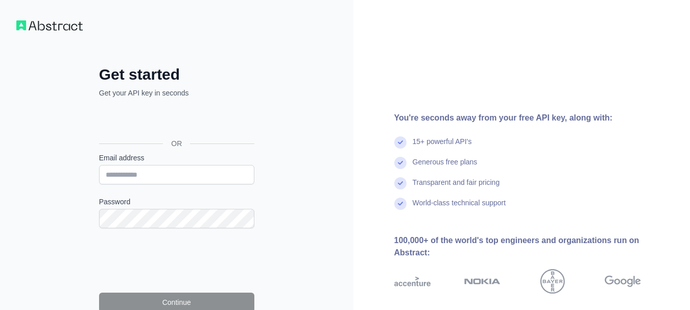 The image size is (690, 310). I want to click on div: Transparent and fair pricing, so click(456, 188).